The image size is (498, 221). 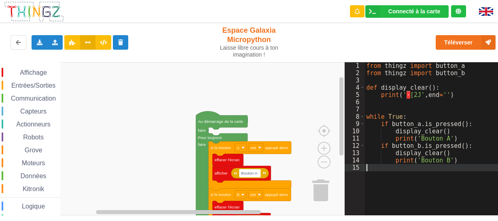 I want to click on div: Ta base fonctionne bien !, so click(x=407, y=11).